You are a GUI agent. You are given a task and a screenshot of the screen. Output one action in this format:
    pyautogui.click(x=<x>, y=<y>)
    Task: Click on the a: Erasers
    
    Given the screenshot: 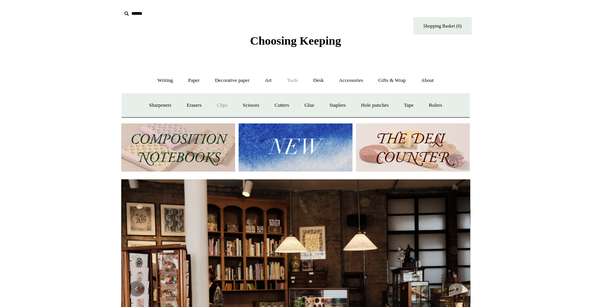 What is the action you would take?
    pyautogui.click(x=194, y=105)
    